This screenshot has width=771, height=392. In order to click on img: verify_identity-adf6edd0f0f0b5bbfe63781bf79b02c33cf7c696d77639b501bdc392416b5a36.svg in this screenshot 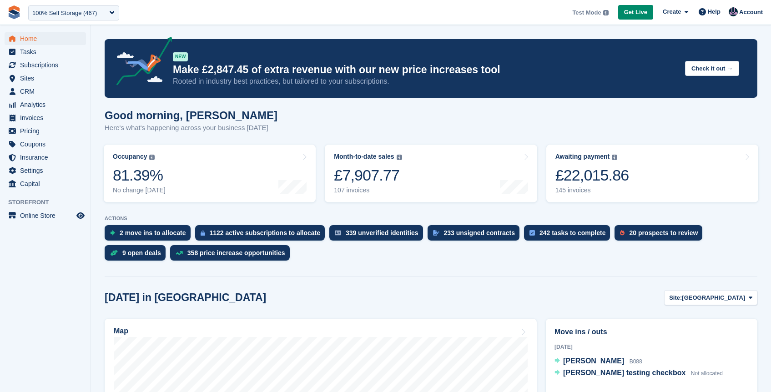, I will do `click(338, 233)`.